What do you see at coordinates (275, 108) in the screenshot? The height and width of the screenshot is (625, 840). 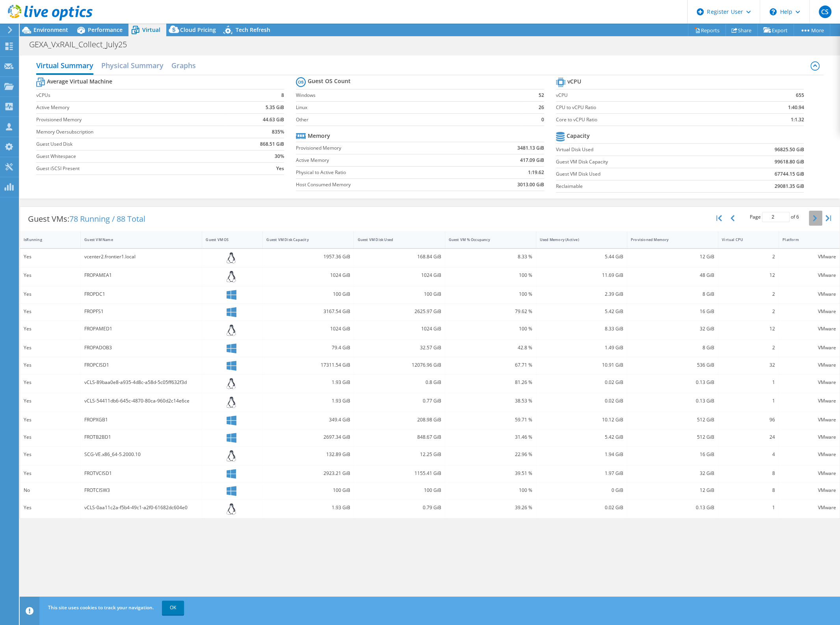 I see `b: 5.35 GiB` at bounding box center [275, 108].